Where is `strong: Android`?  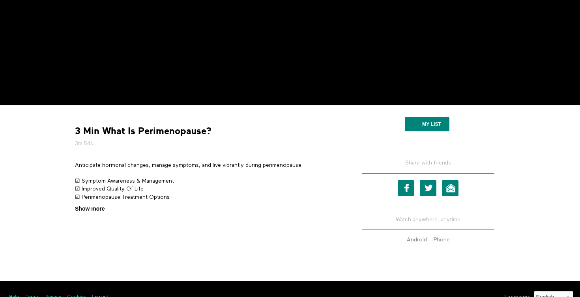
strong: Android is located at coordinates (417, 240).